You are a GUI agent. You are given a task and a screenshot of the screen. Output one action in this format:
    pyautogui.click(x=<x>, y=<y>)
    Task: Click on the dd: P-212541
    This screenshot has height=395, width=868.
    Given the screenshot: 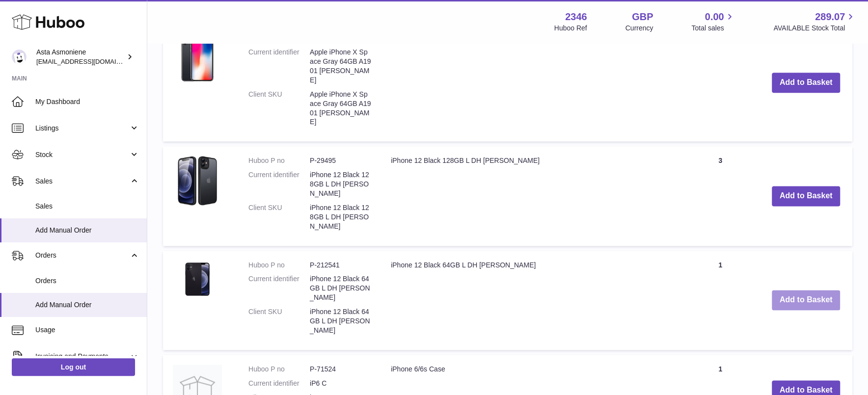 What is the action you would take?
    pyautogui.click(x=340, y=265)
    